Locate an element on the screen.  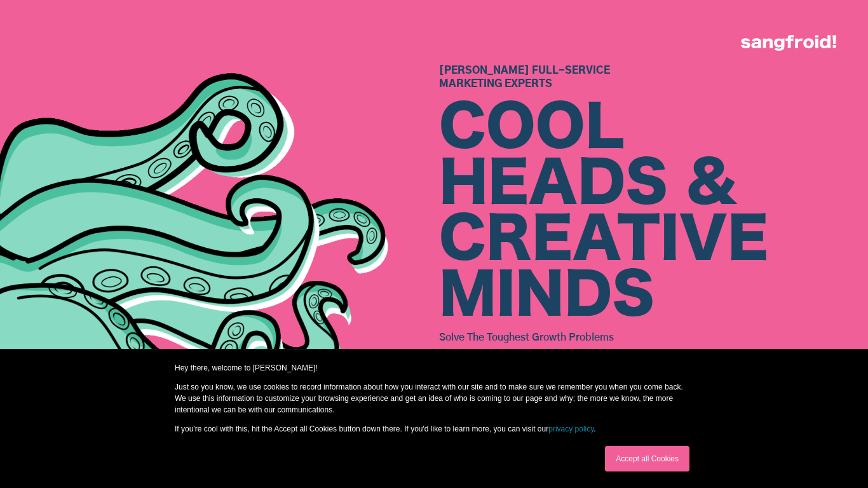
a: privacy policy is located at coordinates (570, 429).